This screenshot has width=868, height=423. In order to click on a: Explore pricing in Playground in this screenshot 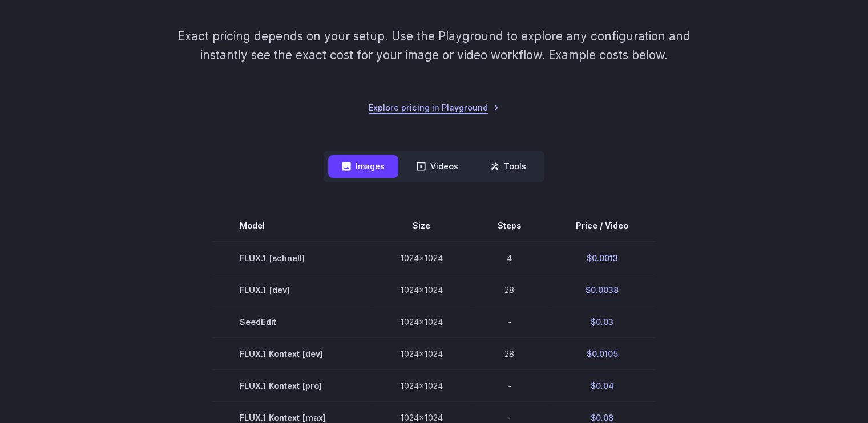, I will do `click(434, 107)`.